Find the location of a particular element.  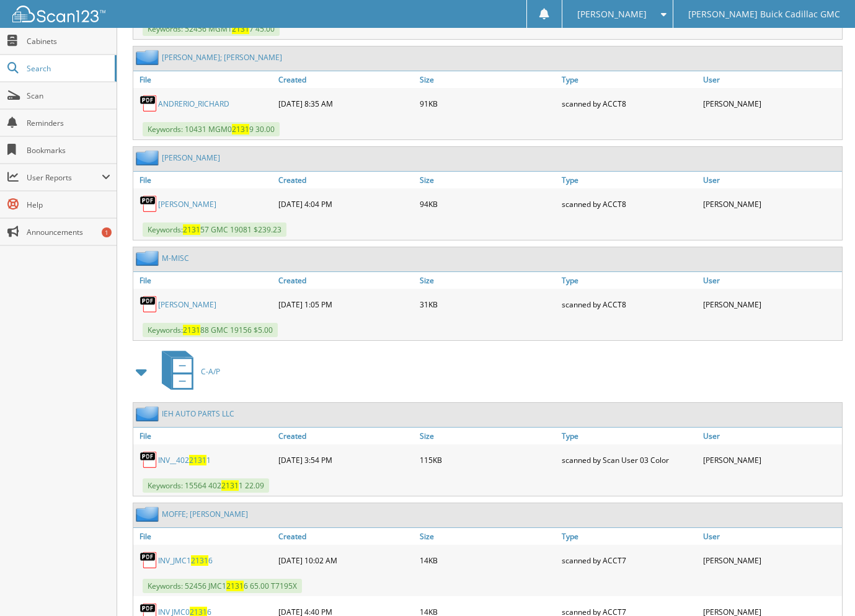

a: ANDRERIO_RICHARD is located at coordinates (193, 104).